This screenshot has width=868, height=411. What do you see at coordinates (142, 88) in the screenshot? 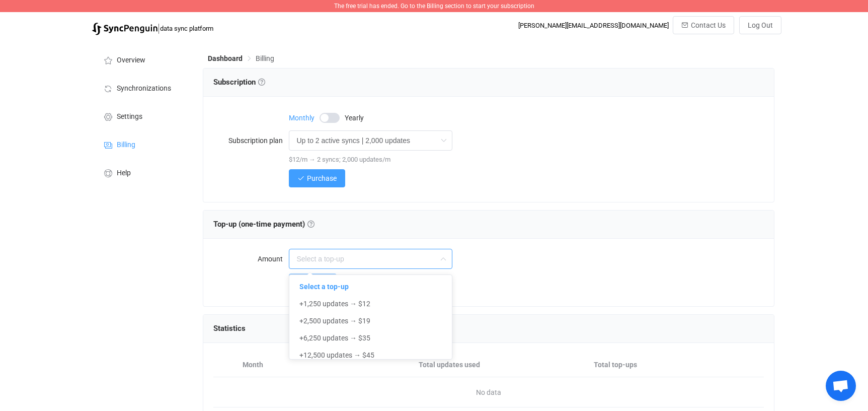
I see `a: Synchronizations` at bounding box center [142, 88].